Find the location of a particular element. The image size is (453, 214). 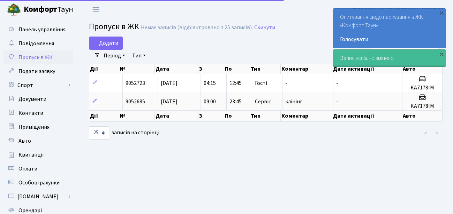

span: Контакти is located at coordinates (31, 113).